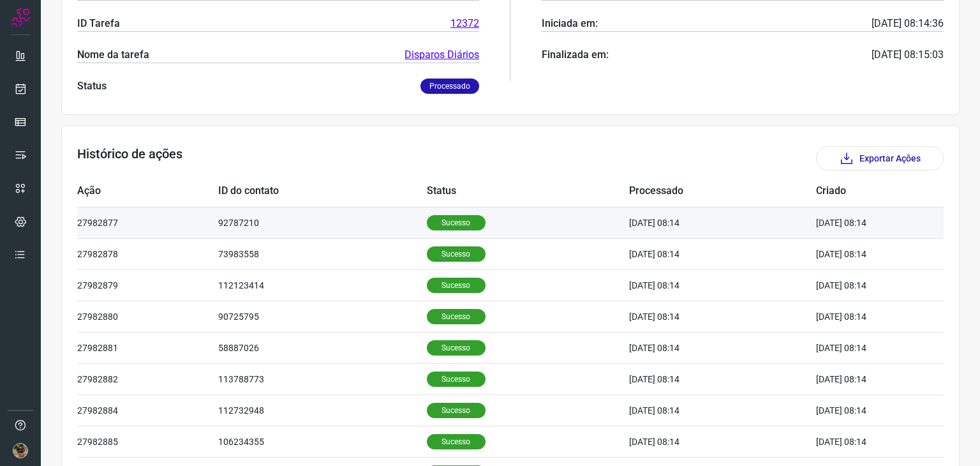  What do you see at coordinates (147, 191) in the screenshot?
I see `td: Ação` at bounding box center [147, 191].